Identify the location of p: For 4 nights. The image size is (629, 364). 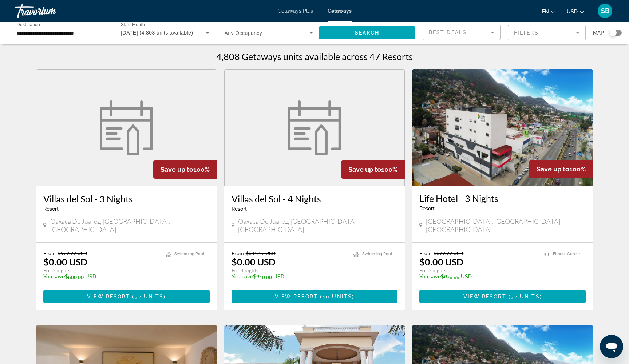
(289, 271).